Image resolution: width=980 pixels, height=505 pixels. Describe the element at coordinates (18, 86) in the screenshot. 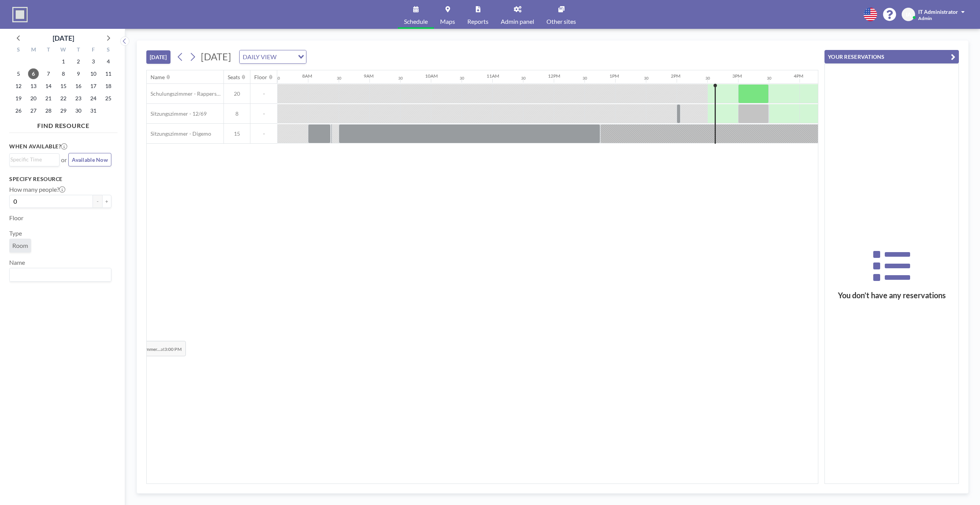

I see `span: Sunday, October 12, 2025` at that location.